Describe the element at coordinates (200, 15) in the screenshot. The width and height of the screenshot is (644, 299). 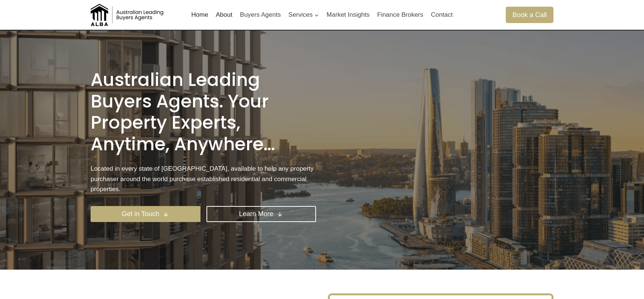
I see `a: Home` at that location.